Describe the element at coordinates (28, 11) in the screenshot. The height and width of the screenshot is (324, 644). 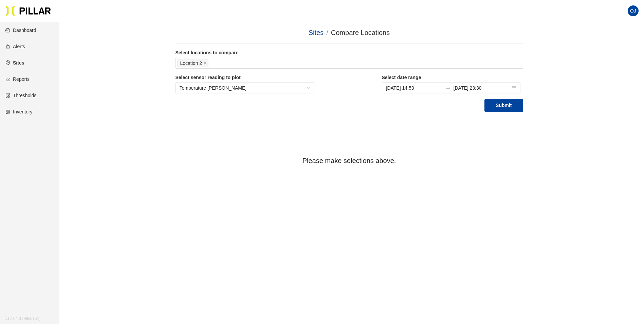
I see `a: Pillar Technologies` at that location.